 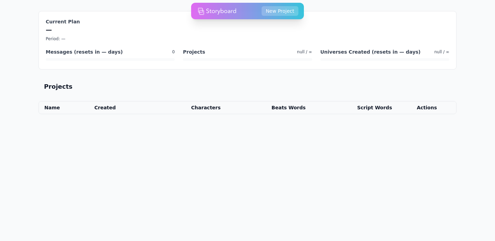 What do you see at coordinates (280, 11) in the screenshot?
I see `a: New Project` at bounding box center [280, 11].